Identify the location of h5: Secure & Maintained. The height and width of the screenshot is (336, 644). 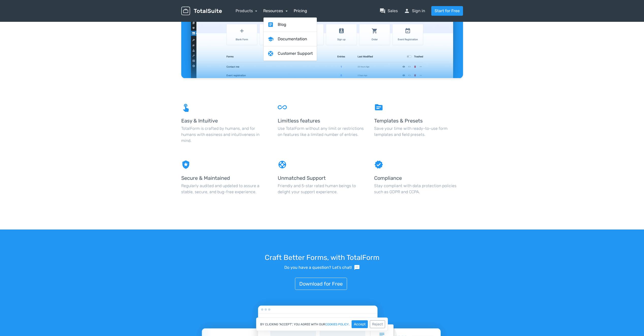
(226, 178).